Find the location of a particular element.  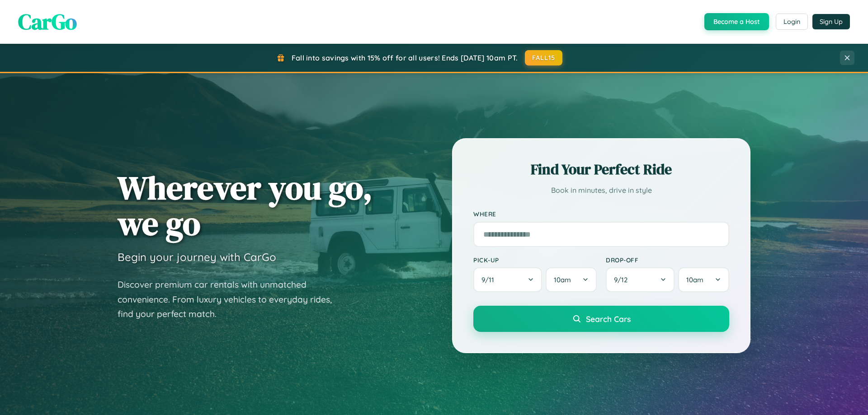

button: 9/12 is located at coordinates (640, 280).